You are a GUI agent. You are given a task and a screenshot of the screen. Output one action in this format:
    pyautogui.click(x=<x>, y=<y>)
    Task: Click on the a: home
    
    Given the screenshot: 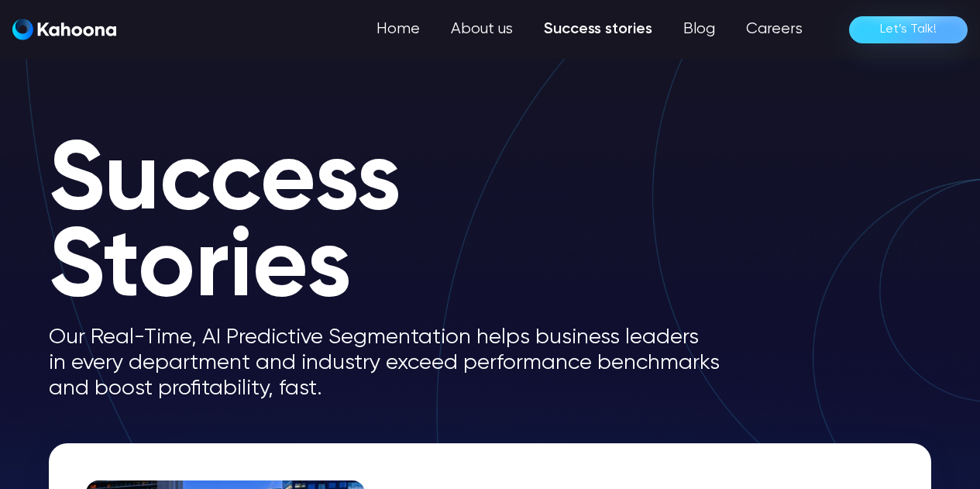 What is the action you would take?
    pyautogui.click(x=64, y=30)
    